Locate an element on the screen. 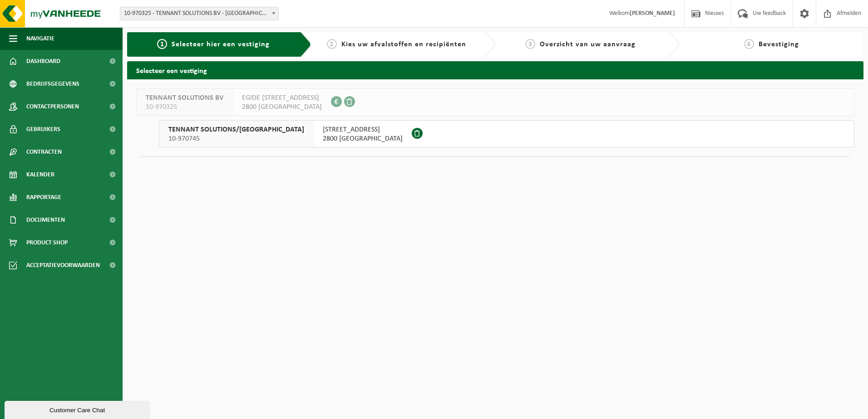  span: Navigatie is located at coordinates (40, 39).